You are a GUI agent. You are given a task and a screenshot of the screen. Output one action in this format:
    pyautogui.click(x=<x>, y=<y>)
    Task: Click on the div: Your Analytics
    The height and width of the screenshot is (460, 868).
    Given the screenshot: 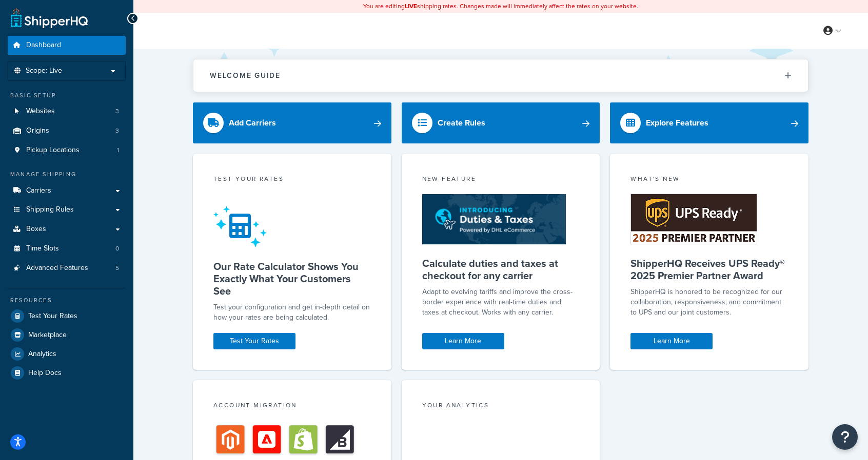 What is the action you would take?
    pyautogui.click(x=500, y=407)
    